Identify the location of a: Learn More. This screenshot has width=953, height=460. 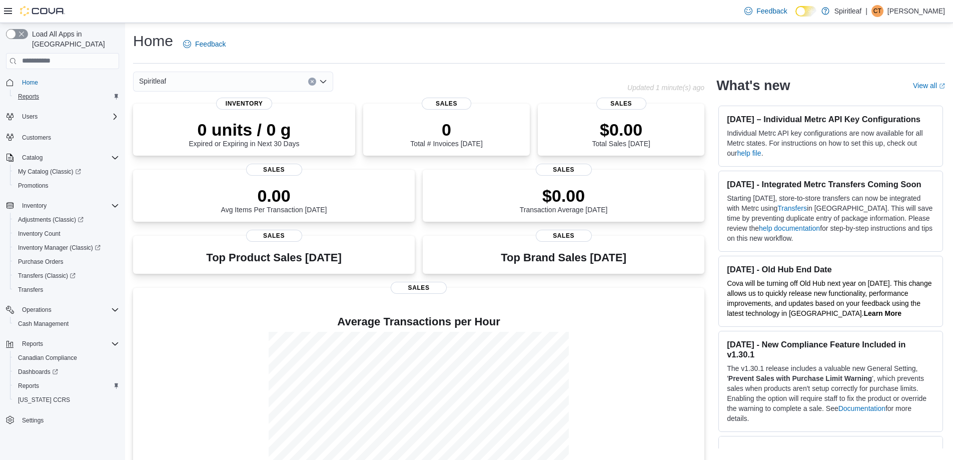
(883, 313).